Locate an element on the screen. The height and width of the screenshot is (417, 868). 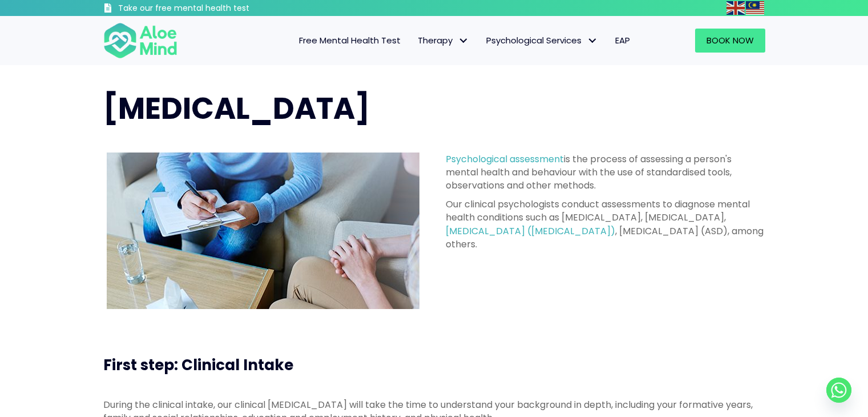
a: Malay is located at coordinates (756, 7).